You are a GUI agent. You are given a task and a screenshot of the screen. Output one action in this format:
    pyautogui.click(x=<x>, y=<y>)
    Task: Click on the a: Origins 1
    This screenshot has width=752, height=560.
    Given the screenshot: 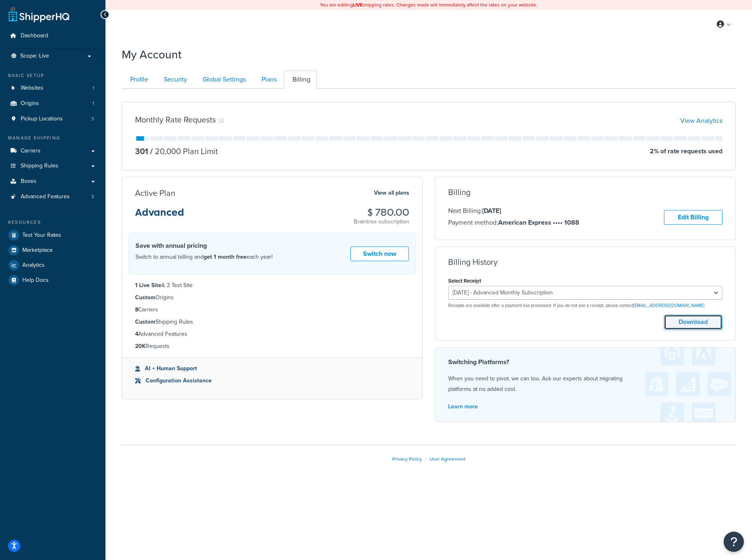 What is the action you would take?
    pyautogui.click(x=53, y=104)
    